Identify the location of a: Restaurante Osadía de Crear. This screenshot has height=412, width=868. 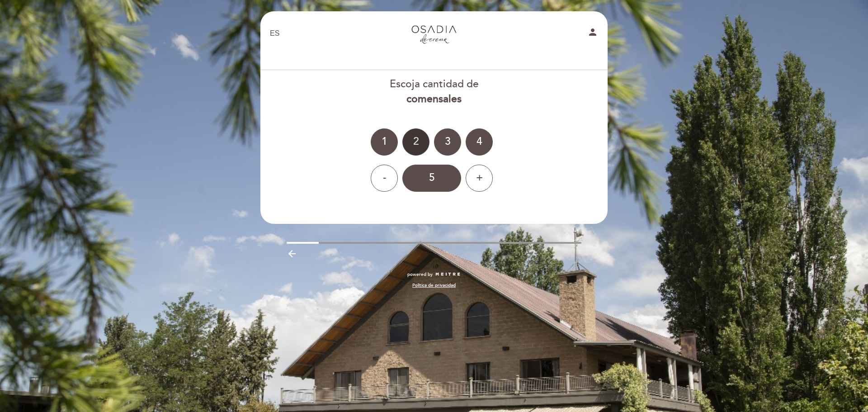
(434, 33).